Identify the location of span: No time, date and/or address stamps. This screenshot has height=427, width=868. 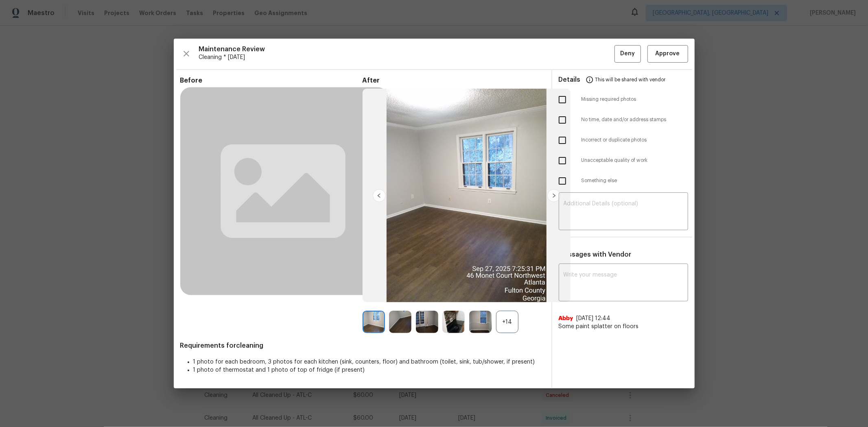
(634, 120).